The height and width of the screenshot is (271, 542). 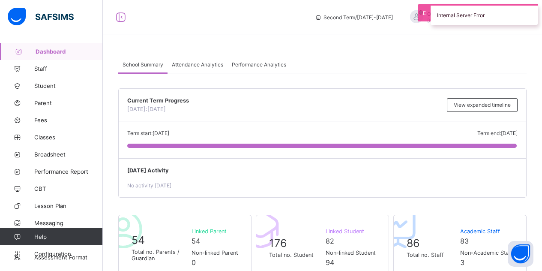 I want to click on span: 82, so click(x=330, y=241).